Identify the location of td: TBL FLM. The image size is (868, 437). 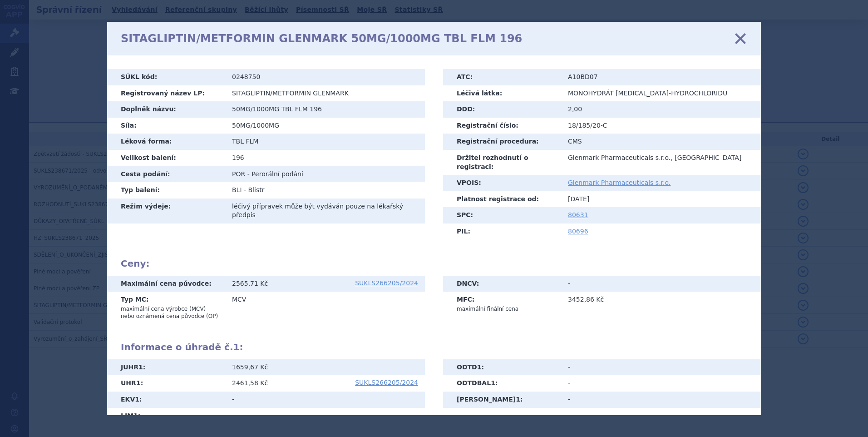
(325, 142).